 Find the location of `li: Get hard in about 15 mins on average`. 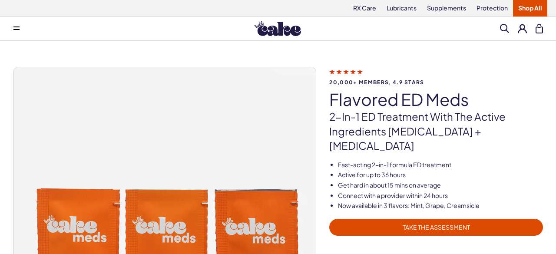

li: Get hard in about 15 mins on average is located at coordinates (440, 185).